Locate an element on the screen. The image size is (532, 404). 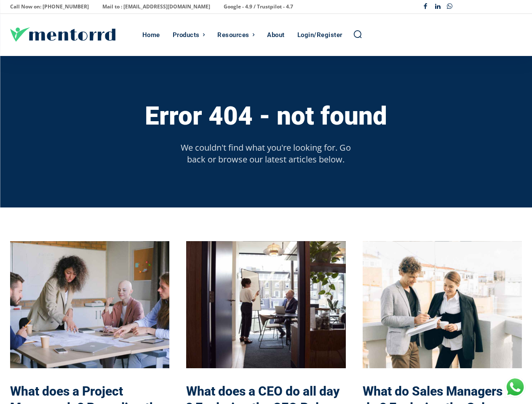
div: Home is located at coordinates (151, 35).